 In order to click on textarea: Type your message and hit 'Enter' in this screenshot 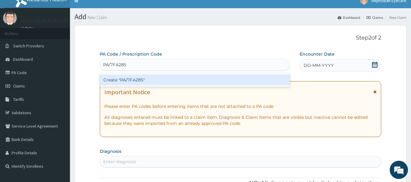, I will do `click(59, 130)`.